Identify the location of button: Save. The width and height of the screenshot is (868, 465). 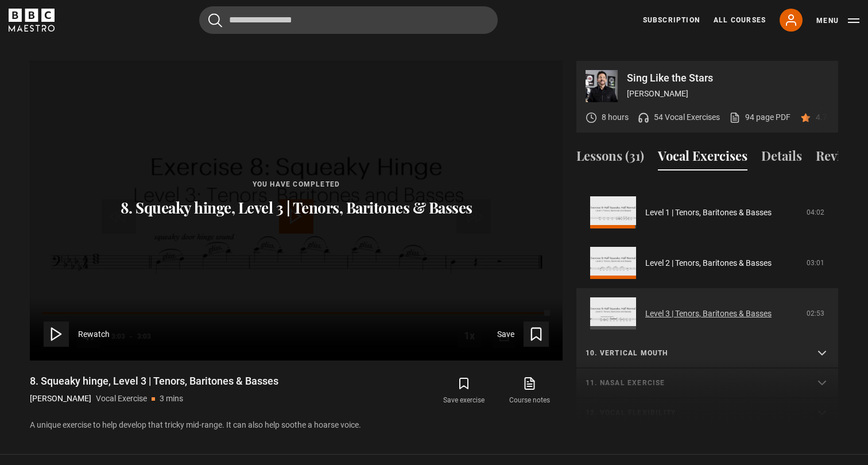
(523, 334).